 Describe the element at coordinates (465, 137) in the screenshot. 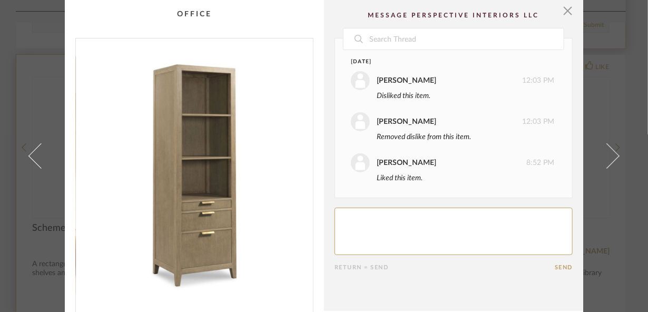

I see `div: Removed dislike from this item.` at that location.